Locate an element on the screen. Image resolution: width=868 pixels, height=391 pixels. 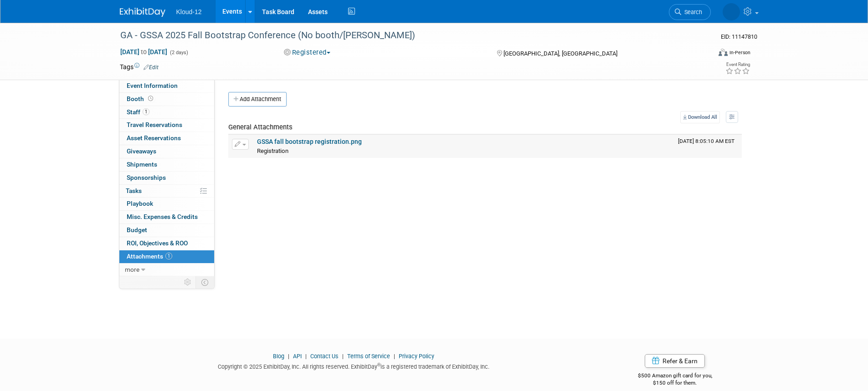
div: $500 Amazon gift card for you, is located at coordinates (675, 377).